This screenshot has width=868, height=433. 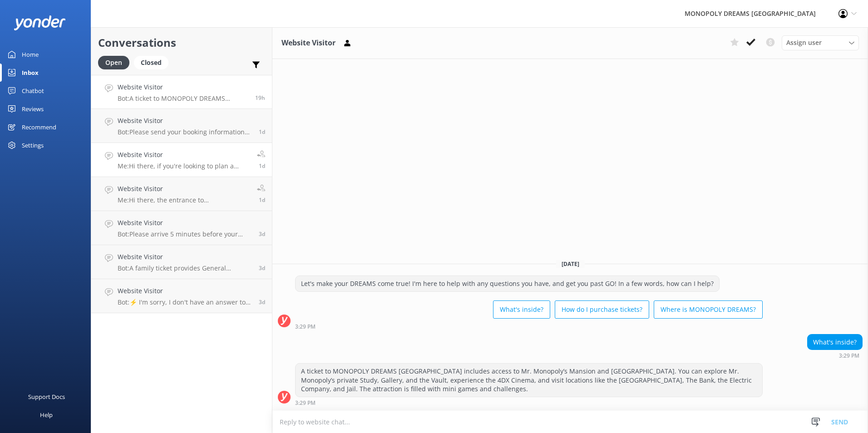 I want to click on div: Closed, so click(x=151, y=63).